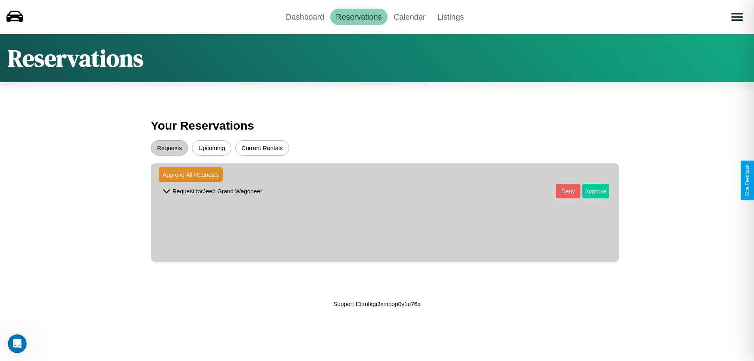 This screenshot has height=361, width=754. I want to click on button: Requests, so click(169, 148).